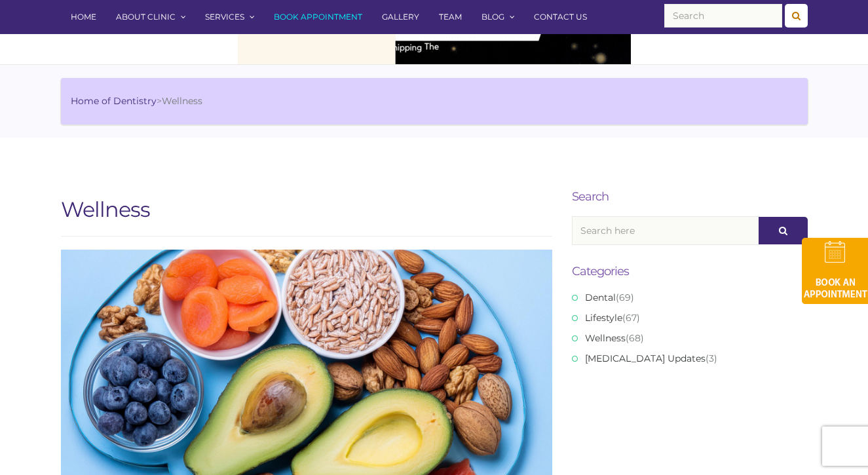 Image resolution: width=868 pixels, height=475 pixels. What do you see at coordinates (435, 34) in the screenshot?
I see `img: Medspa-Banner-Virtual-Consultation-2-1.gif` at bounding box center [435, 34].